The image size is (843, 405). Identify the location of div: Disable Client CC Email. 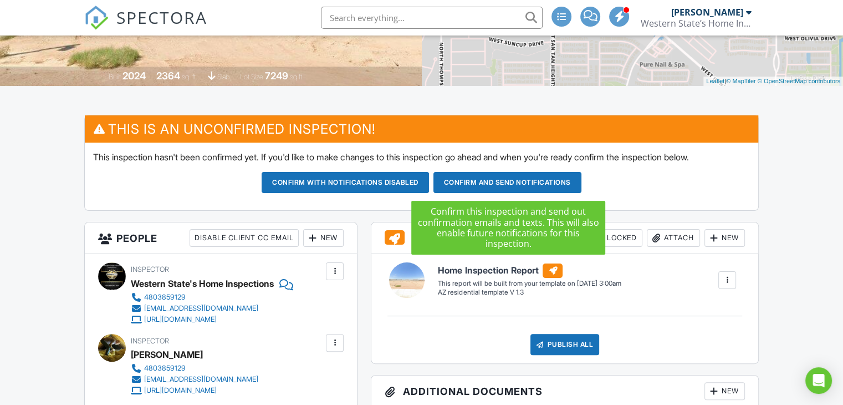
(244, 238).